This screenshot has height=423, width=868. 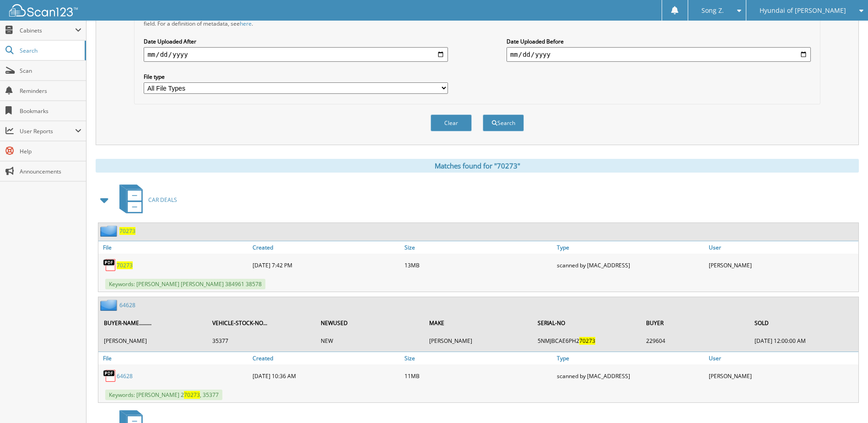 What do you see at coordinates (845, 401) in the screenshot?
I see `div: Chat Widget` at bounding box center [845, 401].